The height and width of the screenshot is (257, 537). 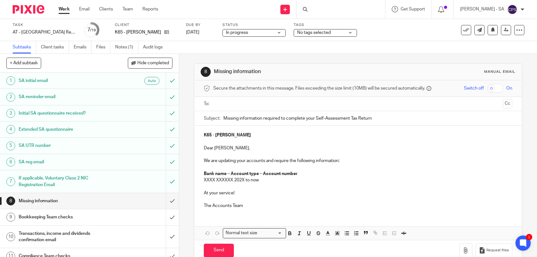 What do you see at coordinates (65, 162) in the screenshot?
I see `h1: SA reg email` at bounding box center [65, 162].